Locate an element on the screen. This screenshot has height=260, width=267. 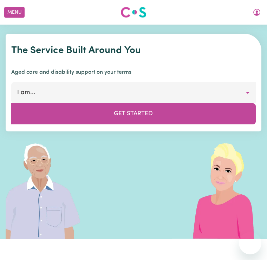
button: I am... is located at coordinates (134, 93).